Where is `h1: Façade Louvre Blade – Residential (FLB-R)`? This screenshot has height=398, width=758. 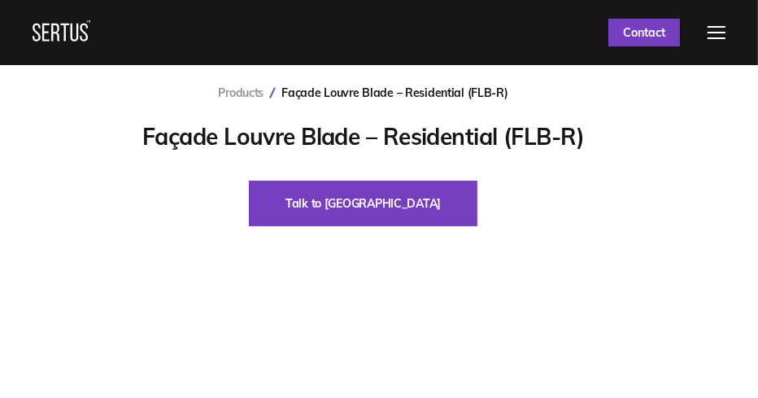 h1: Façade Louvre Blade – Residential (FLB-R) is located at coordinates (363, 137).